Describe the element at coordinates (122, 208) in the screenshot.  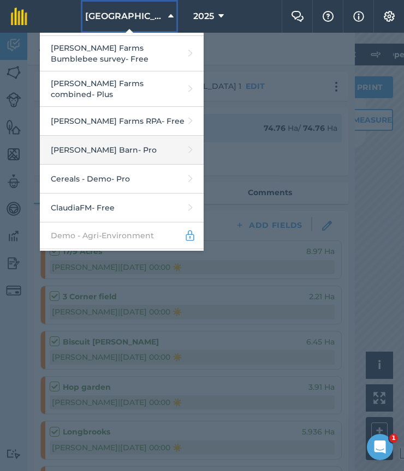
I see `a: ClaudiaFM- Free` at that location.